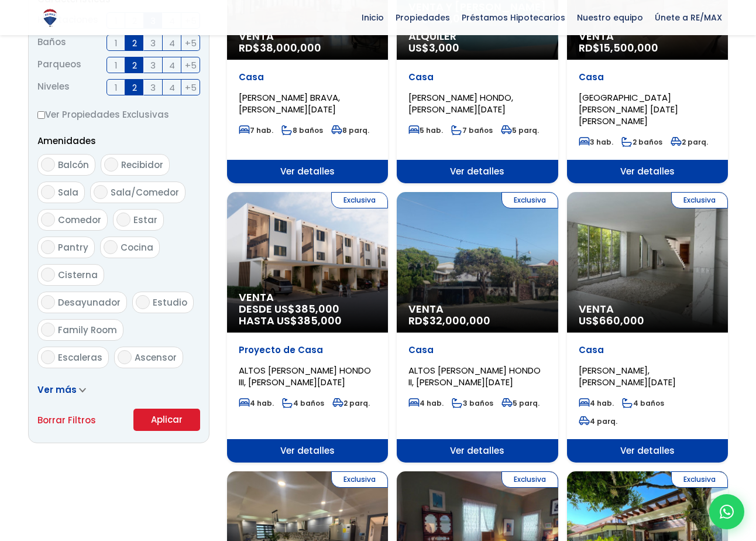 The image size is (756, 541). Describe the element at coordinates (256, 130) in the screenshot. I see `span: 7 hab.` at that location.